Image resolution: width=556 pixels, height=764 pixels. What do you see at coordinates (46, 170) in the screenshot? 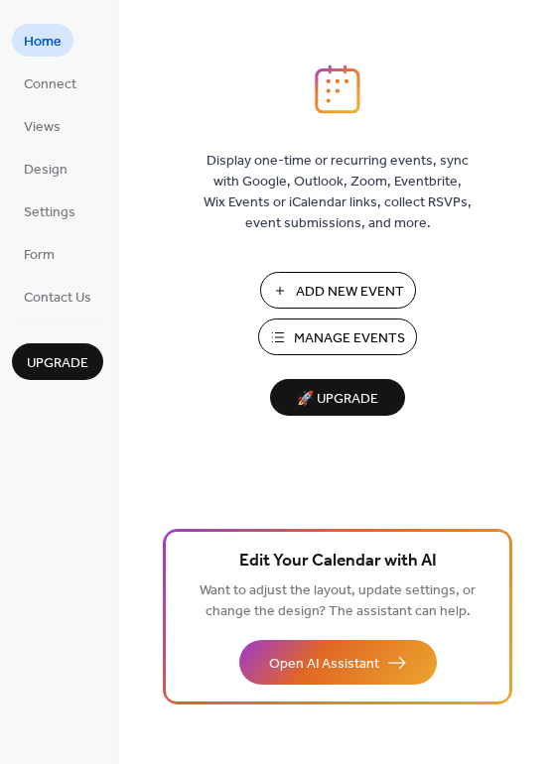
I see `span: Design` at bounding box center [46, 170].